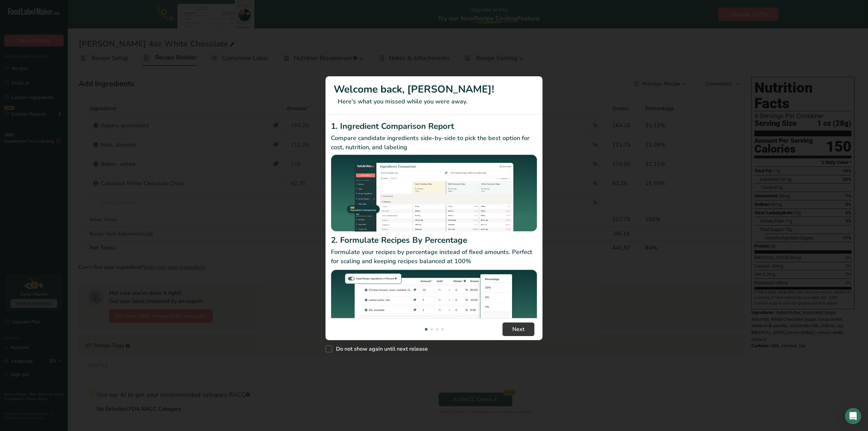  What do you see at coordinates (434, 193) in the screenshot?
I see `img: Ingredient Comparison Report` at bounding box center [434, 193].